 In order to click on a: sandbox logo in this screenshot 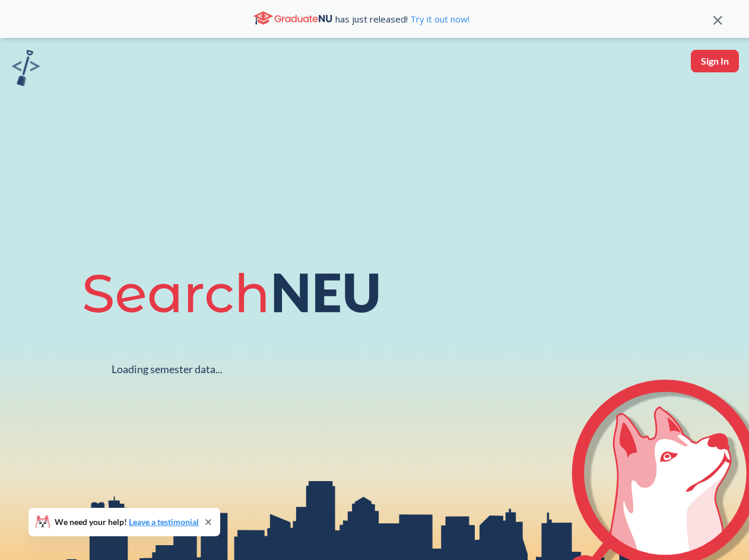, I will do `click(25, 69)`.